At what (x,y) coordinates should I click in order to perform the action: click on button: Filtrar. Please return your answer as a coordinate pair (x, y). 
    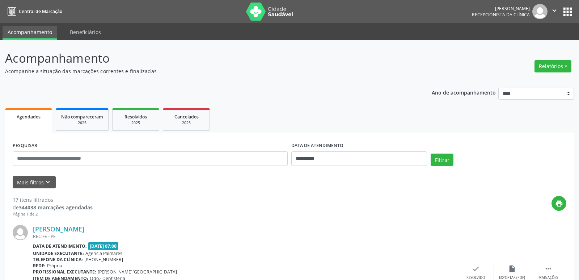
    Looking at the image, I should click on (442, 160).